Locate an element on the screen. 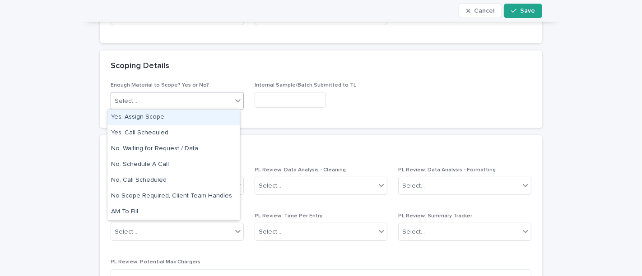  span: PL Review: Data Analysis - Cleaning is located at coordinates (300, 170).